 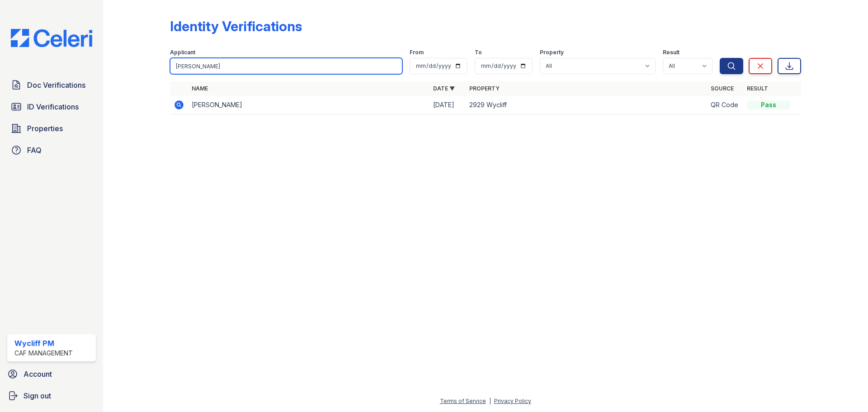 I want to click on a: Result, so click(x=758, y=89).